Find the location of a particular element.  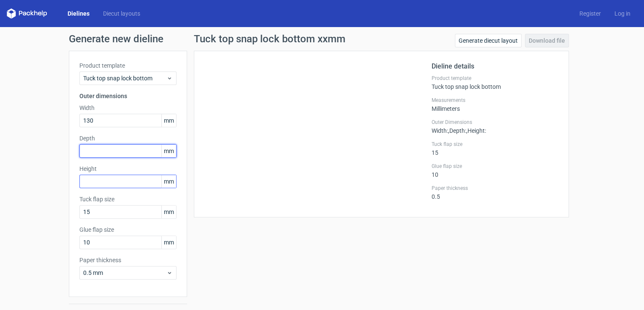

a: Log in is located at coordinates (622, 14).